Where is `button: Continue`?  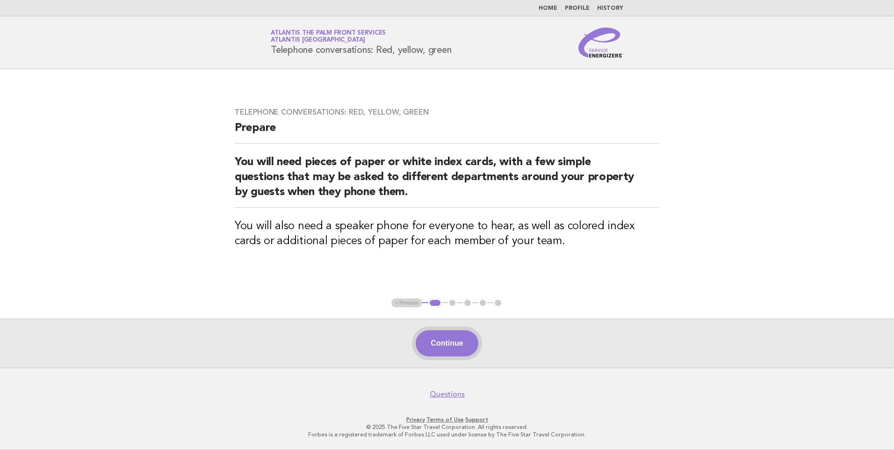 button: Continue is located at coordinates (446, 343).